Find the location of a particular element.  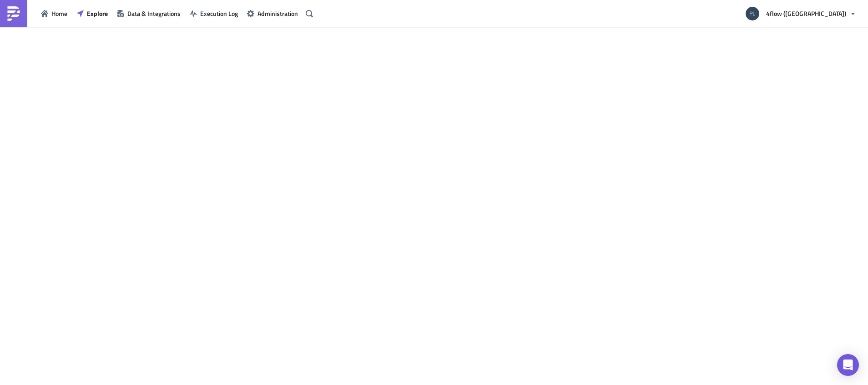

button: Home is located at coordinates (54, 13).